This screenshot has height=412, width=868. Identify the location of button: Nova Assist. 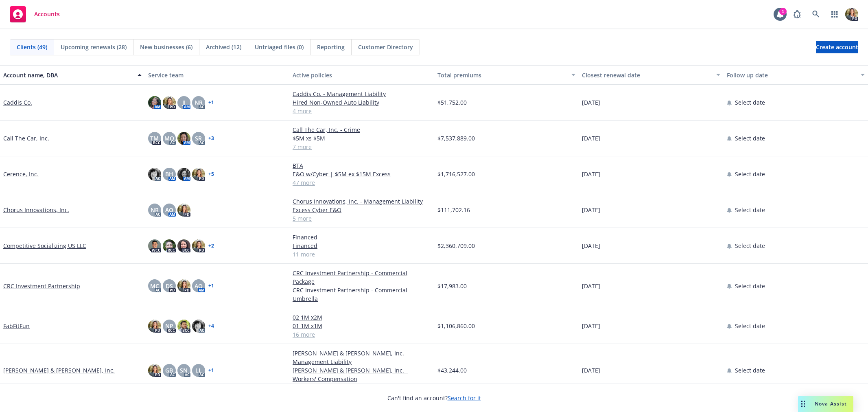
(825, 404).